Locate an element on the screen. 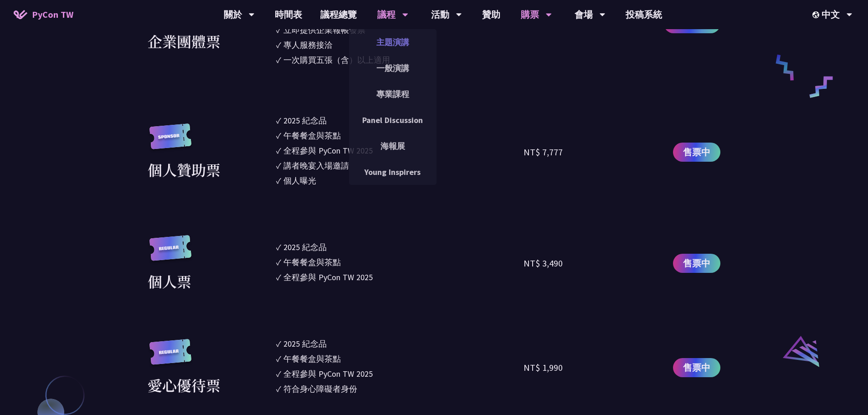 The image size is (868, 415). img: sponsor.43e6a3a.svg is located at coordinates (171, 141).